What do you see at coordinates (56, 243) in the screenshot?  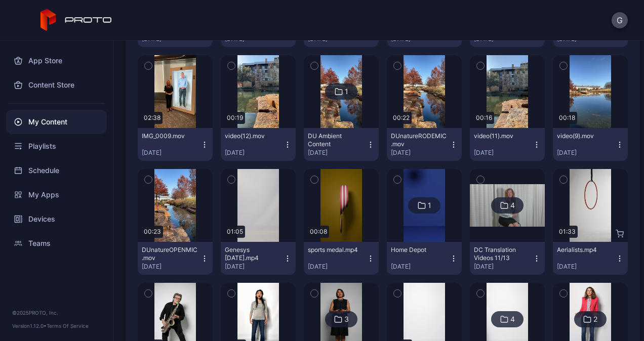 I see `div: Teams` at bounding box center [56, 243].